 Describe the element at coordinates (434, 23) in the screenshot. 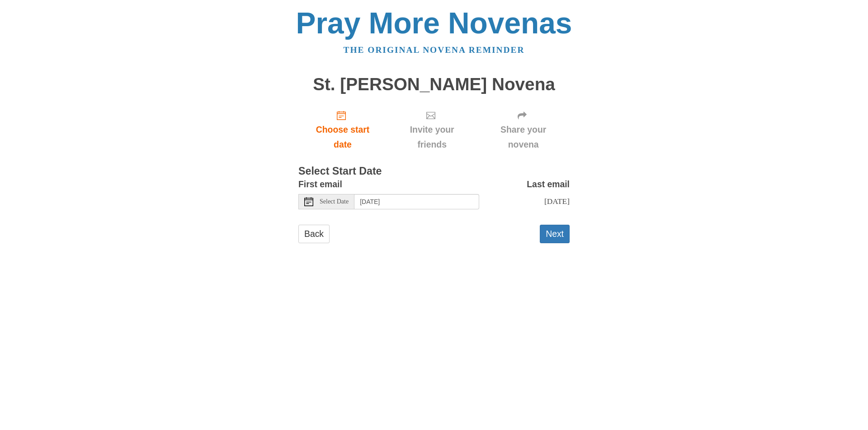

I see `a: Pray More Novenas` at that location.